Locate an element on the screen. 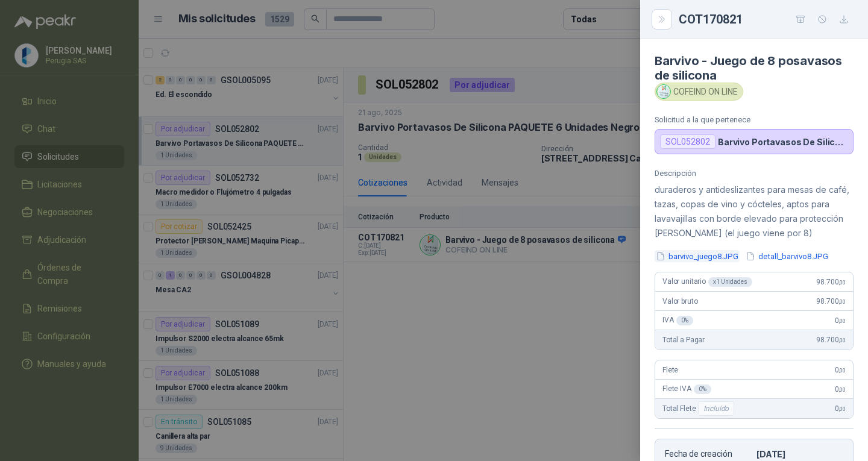 The image size is (868, 461). p: duraderos y antideslizantes para mesas de café, tazas, copas de vino y cócteles, aptos para lavav... is located at coordinates (754, 211).